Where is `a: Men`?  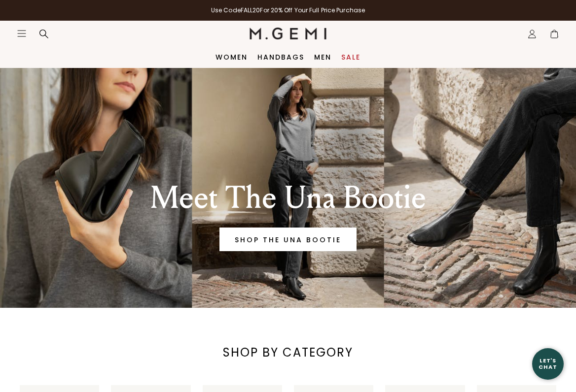 a: Men is located at coordinates (322, 57).